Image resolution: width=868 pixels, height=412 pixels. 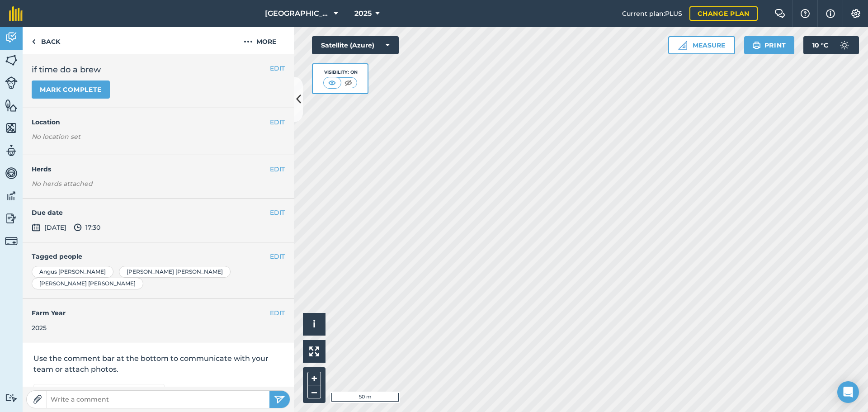 I want to click on span: i, so click(x=314, y=324).